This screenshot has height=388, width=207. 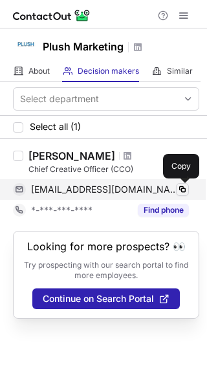 What do you see at coordinates (98, 298) in the screenshot?
I see `span: Continue on Search Portal` at bounding box center [98, 298].